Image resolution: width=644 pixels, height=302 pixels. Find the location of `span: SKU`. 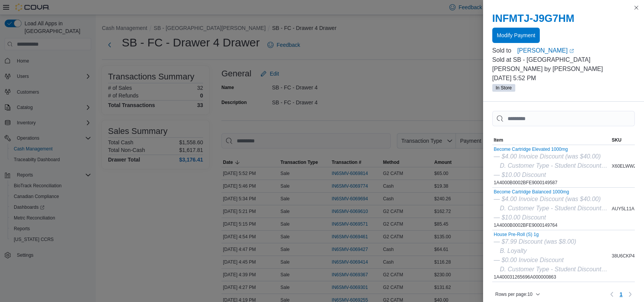

span: SKU is located at coordinates (616, 140).